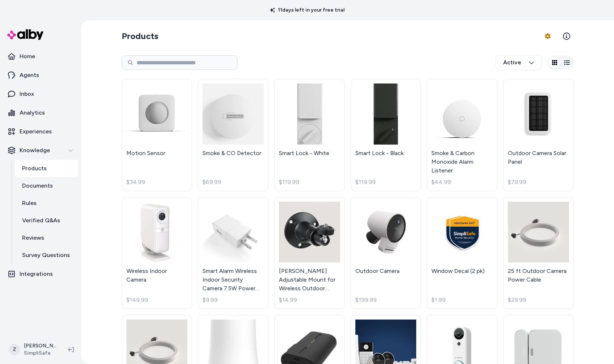 The height and width of the screenshot is (364, 614). I want to click on button: Active, so click(519, 63).